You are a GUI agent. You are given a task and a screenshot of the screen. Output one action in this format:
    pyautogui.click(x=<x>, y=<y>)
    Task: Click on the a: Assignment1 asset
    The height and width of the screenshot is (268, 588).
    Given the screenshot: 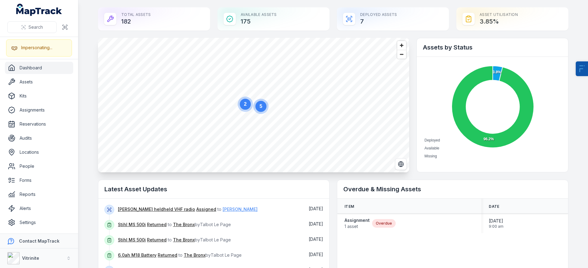 What is the action you would take?
    pyautogui.click(x=357, y=224)
    